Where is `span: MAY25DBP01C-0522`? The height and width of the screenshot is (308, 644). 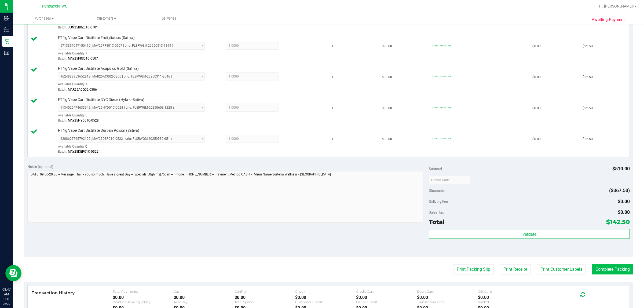
span: MAY25DBP01C-0522 is located at coordinates (83, 152).